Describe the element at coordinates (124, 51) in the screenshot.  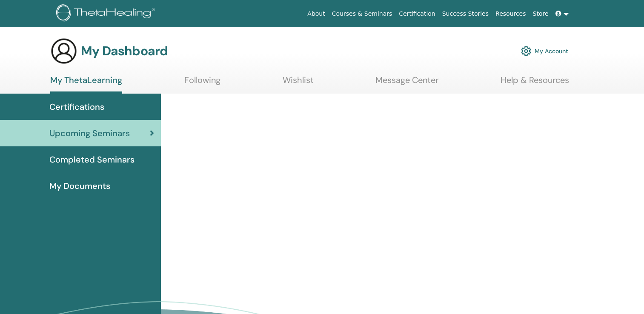
I see `h3: My Dashboard` at that location.